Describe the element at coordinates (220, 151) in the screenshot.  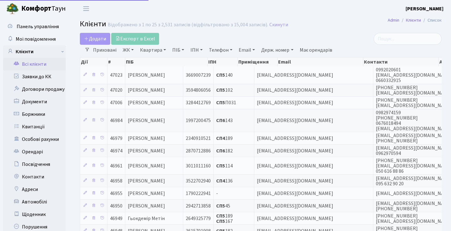
I see `b: СП6` at that location.